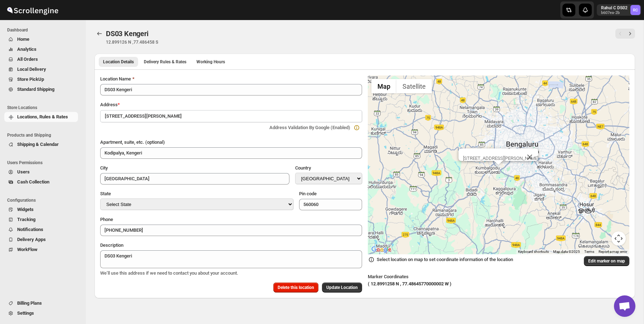  I want to click on button: Show street map, so click(383, 86).